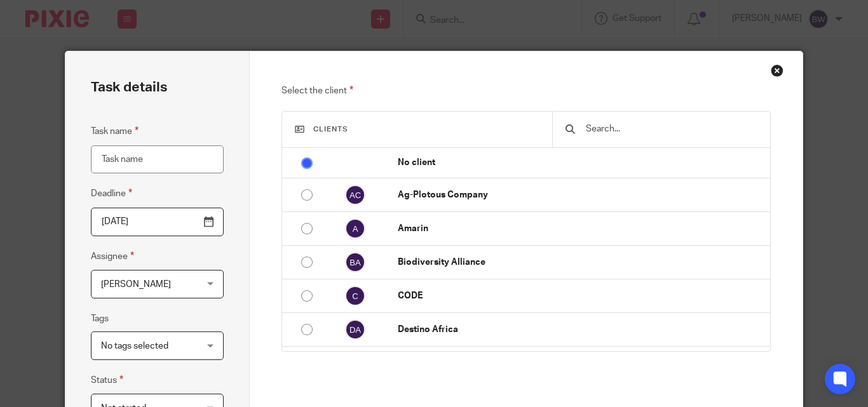  I want to click on p: Amarin, so click(581, 229).